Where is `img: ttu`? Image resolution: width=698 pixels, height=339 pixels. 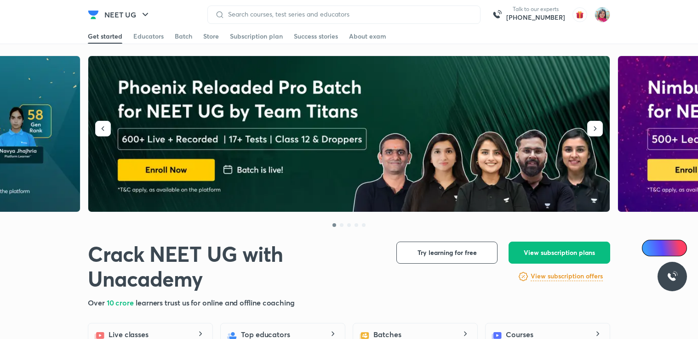
img: ttu is located at coordinates (672, 277).